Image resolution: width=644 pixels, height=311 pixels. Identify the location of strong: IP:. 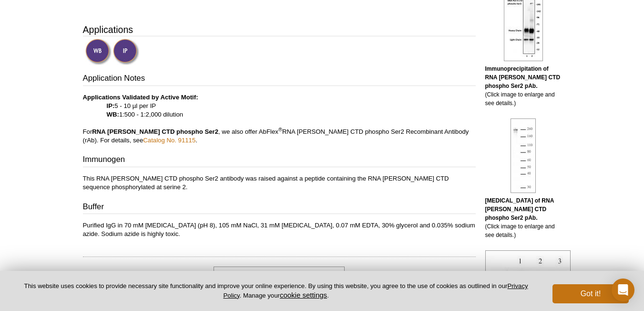
(111, 106).